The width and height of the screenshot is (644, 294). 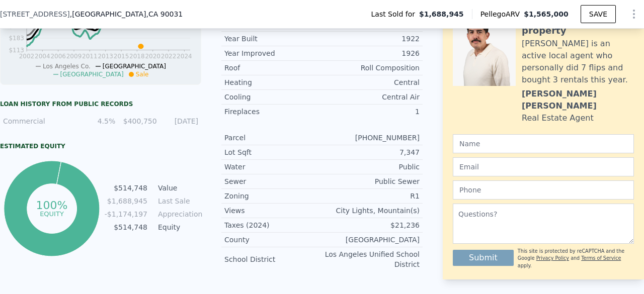 What do you see at coordinates (442, 14) in the screenshot?
I see `span: $1,688,945` at bounding box center [442, 14].